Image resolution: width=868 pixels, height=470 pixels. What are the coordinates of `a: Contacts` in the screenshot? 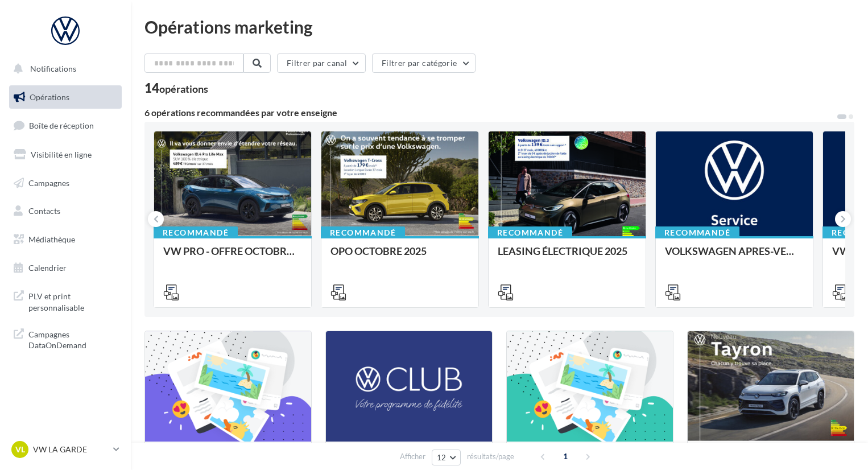 It's located at (65, 211).